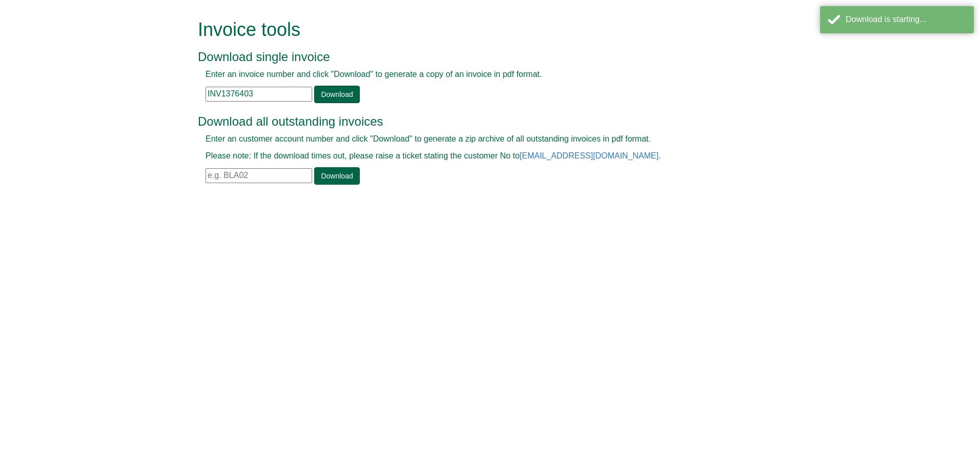 The height and width of the screenshot is (474, 980). I want to click on div: Download is starting..., so click(905, 20).